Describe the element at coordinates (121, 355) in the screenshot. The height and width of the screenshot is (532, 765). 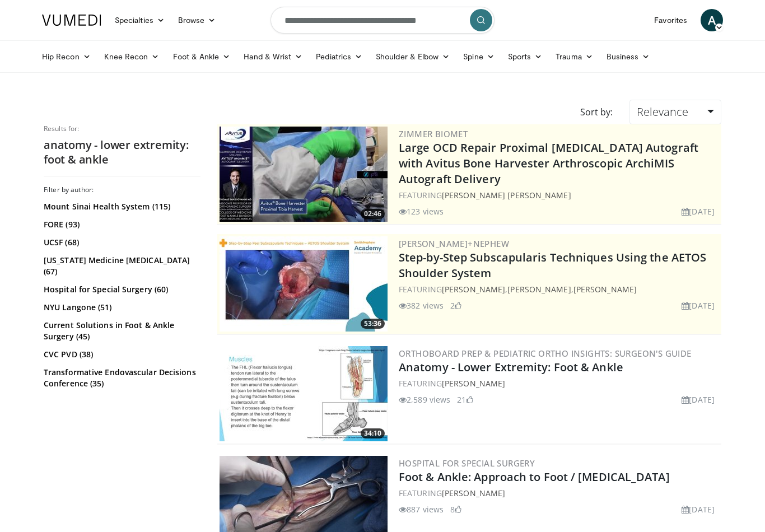
I see `a: CVC PVD (38)` at that location.